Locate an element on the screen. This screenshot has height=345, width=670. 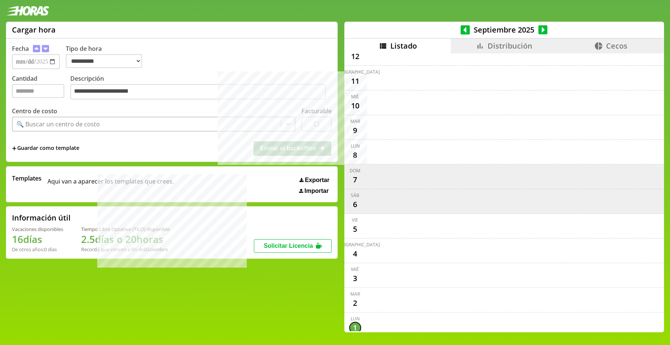
button: Exportar is located at coordinates (314, 180).